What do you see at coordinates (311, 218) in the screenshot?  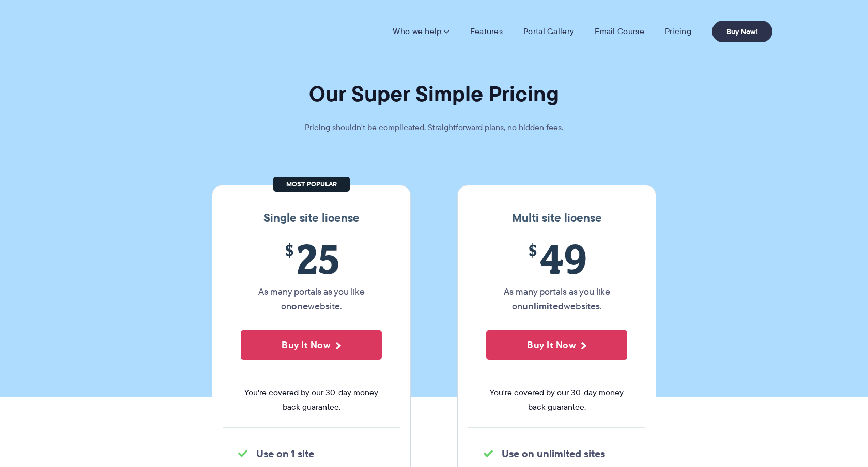 I see `h3: Single site license` at bounding box center [311, 218].